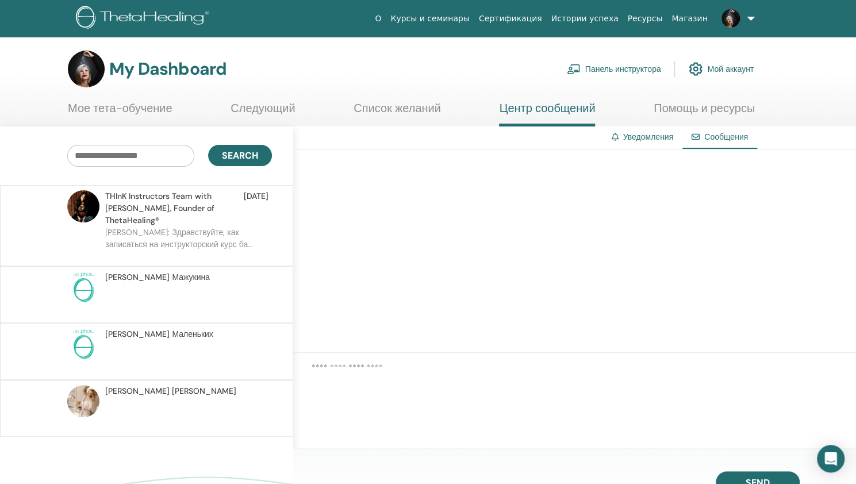 The width and height of the screenshot is (856, 484). I want to click on a: Магазин, so click(689, 18).